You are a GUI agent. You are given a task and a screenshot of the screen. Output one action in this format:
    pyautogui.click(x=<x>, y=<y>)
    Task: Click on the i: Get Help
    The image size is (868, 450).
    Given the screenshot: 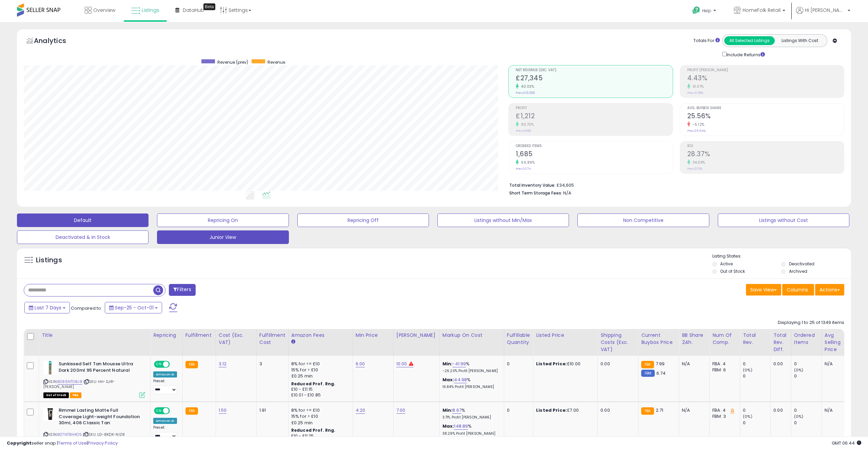 What is the action you would take?
    pyautogui.click(x=696, y=10)
    